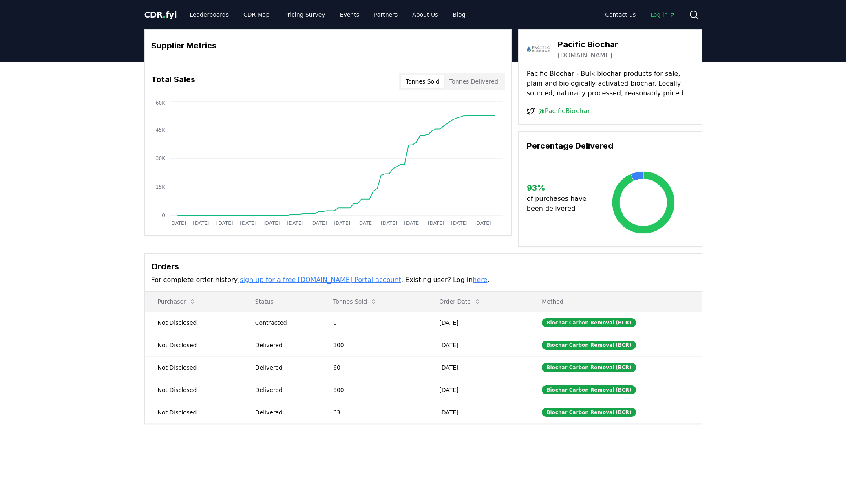  What do you see at coordinates (423, 280) in the screenshot?
I see `p: For complete order history, . Existing user? Log in .` at bounding box center [423, 280].